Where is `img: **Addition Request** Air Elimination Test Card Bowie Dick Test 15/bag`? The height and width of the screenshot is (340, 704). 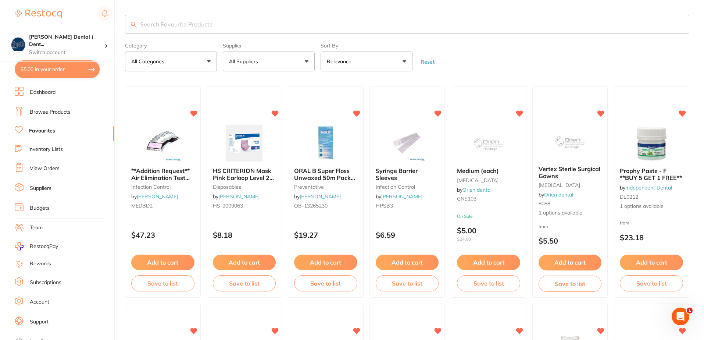 img: **Addition Request** Air Elimination Test Card Bowie Dick Test 15/bag is located at coordinates (163, 143).